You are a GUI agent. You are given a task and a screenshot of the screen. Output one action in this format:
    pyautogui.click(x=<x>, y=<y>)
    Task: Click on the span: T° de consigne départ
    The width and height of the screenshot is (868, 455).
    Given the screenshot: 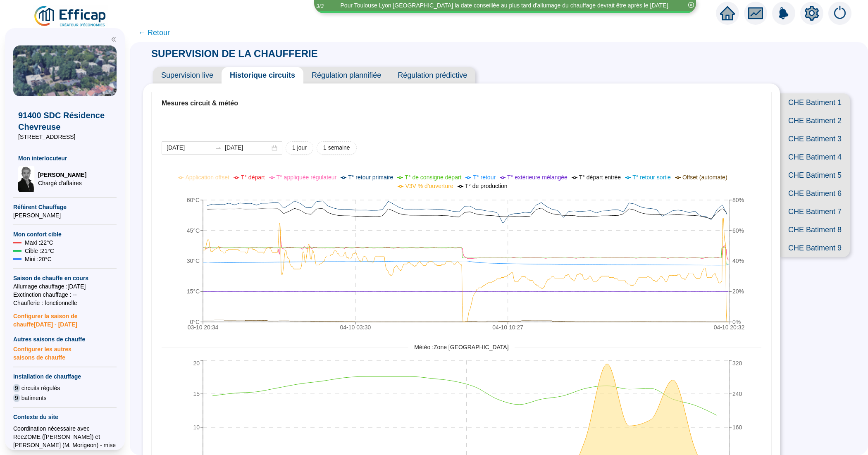 What is the action you would take?
    pyautogui.click(x=433, y=177)
    